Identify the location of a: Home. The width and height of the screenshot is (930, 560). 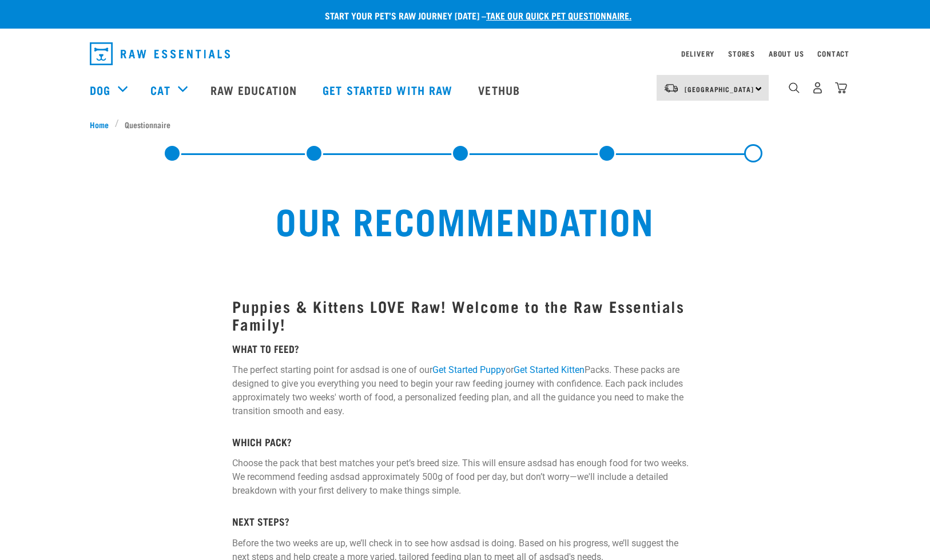
(102, 124).